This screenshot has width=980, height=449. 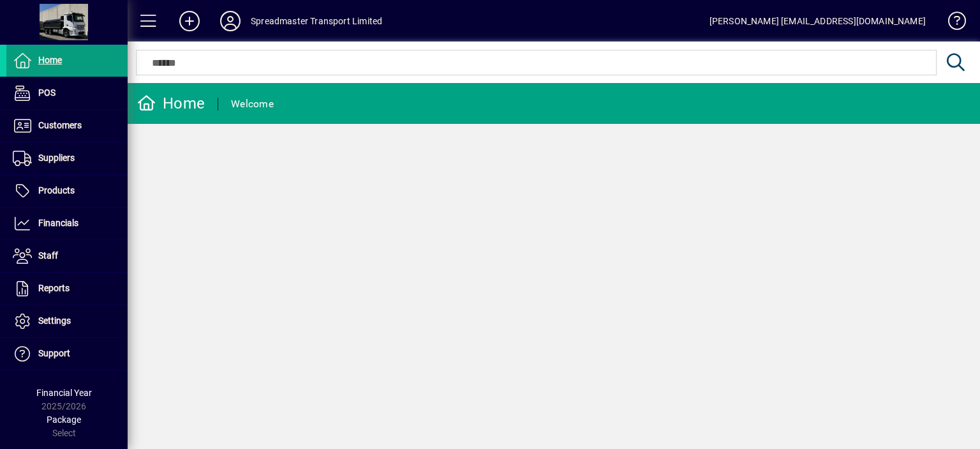 I want to click on span: Financials, so click(x=58, y=222).